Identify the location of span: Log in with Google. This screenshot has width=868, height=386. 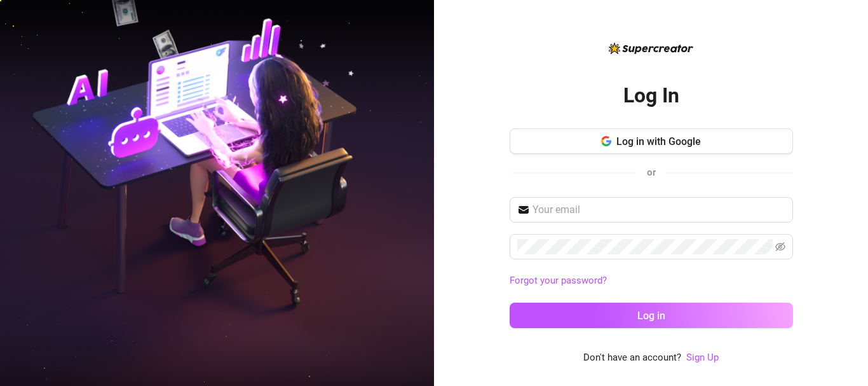
(658, 141).